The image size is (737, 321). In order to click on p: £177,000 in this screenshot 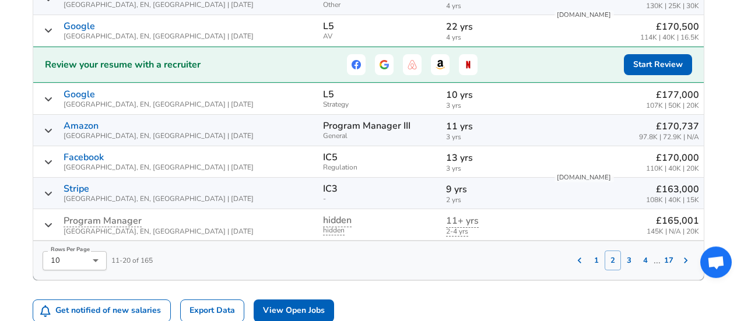, I will do `click(672, 95)`.